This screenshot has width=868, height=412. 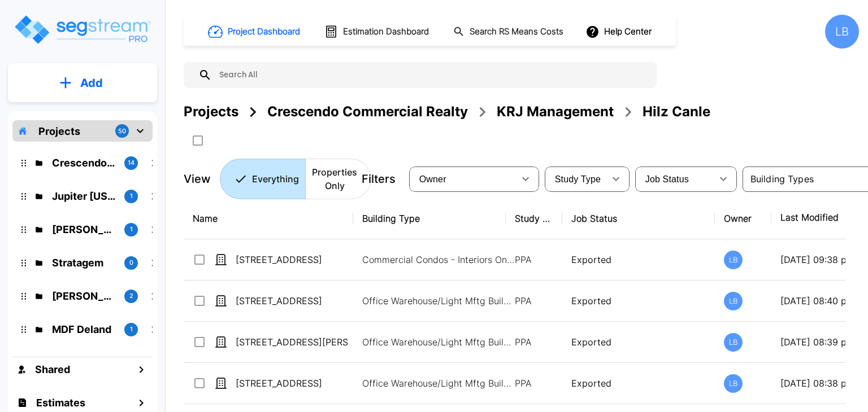 What do you see at coordinates (83, 296) in the screenshot?
I see `p: Dean Wooten` at bounding box center [83, 296].